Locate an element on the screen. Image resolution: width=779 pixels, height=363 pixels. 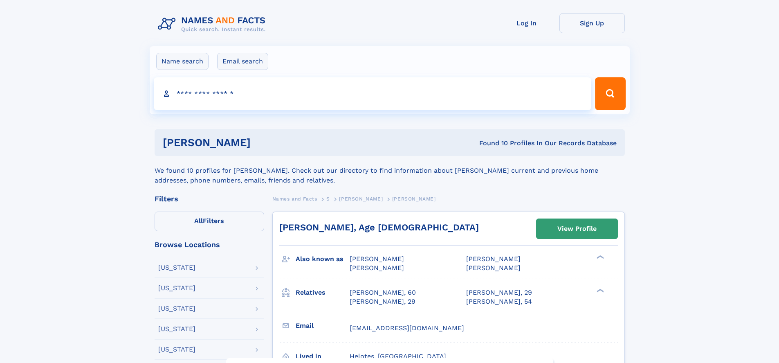
label: Name search is located at coordinates (182, 61).